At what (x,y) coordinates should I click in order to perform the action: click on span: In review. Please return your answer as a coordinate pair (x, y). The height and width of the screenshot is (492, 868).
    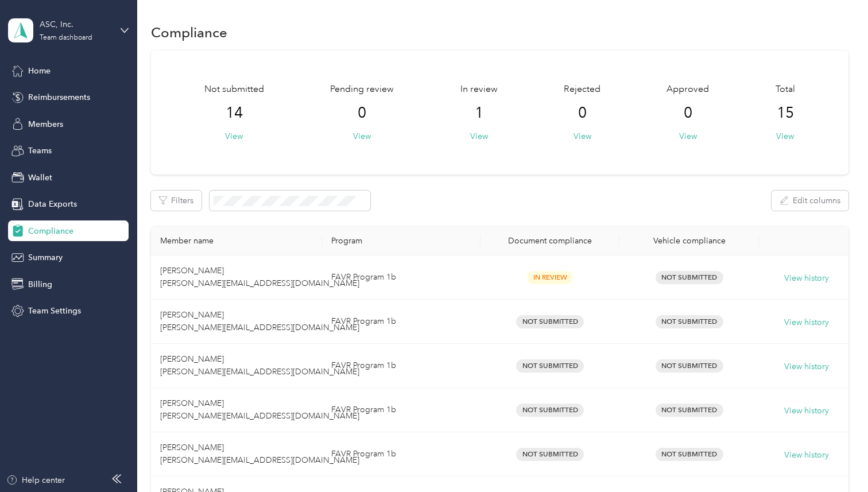
    Looking at the image, I should click on (479, 89).